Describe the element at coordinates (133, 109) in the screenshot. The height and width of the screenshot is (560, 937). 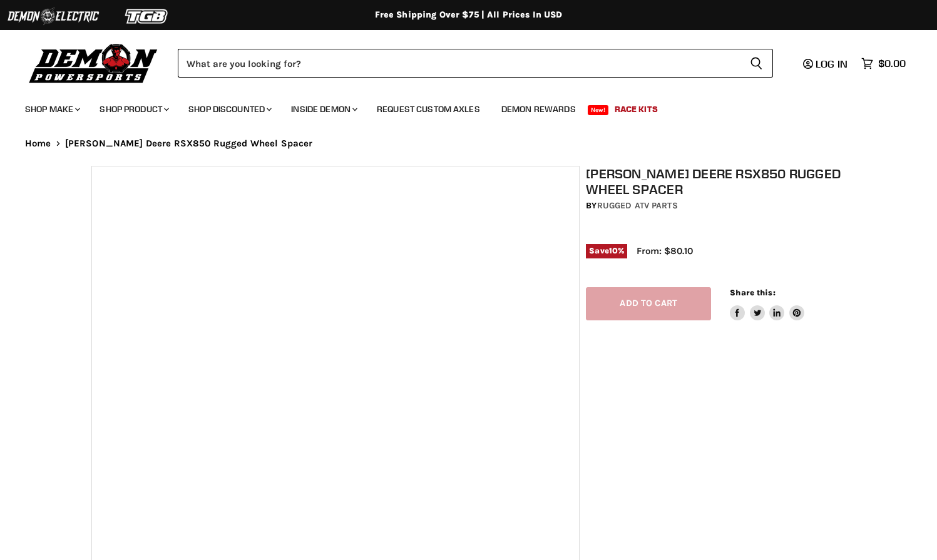
I see `a: Shop Product` at that location.